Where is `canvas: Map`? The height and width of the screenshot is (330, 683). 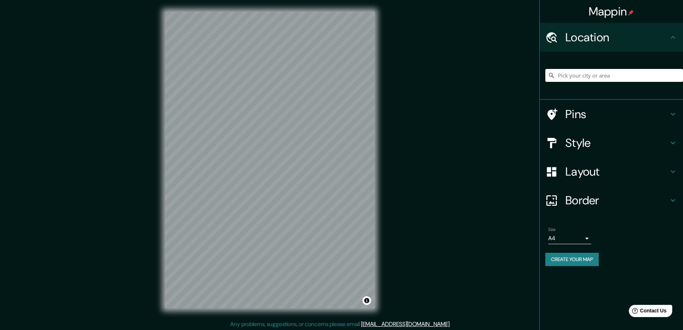
canvas: Map is located at coordinates (270, 160).